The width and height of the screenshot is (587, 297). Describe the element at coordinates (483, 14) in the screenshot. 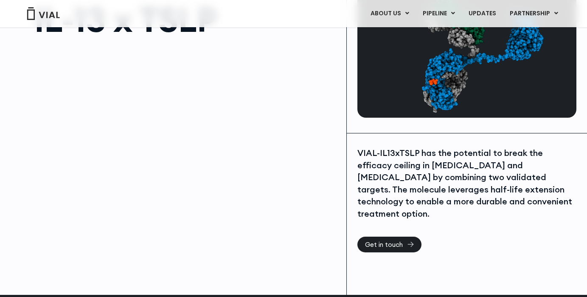

I see `a: UPDATES` at that location.